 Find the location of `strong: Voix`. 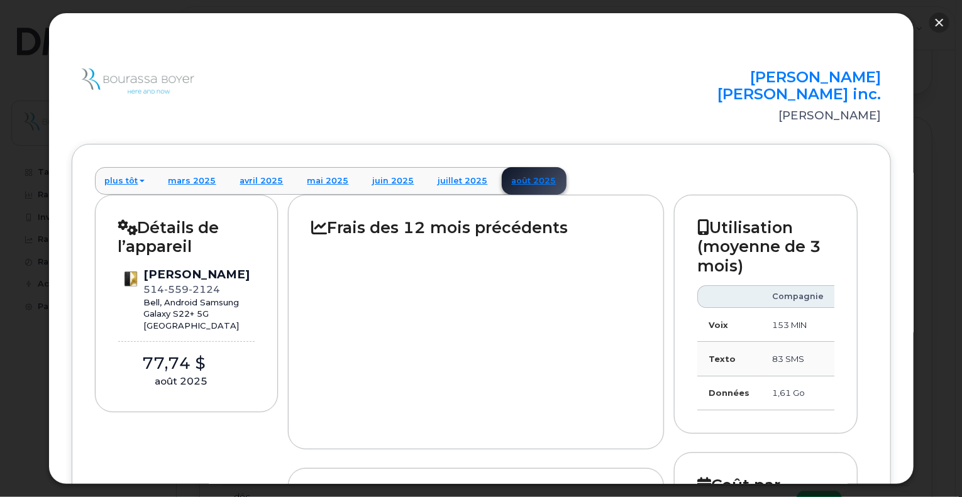

strong: Voix is located at coordinates (718, 325).